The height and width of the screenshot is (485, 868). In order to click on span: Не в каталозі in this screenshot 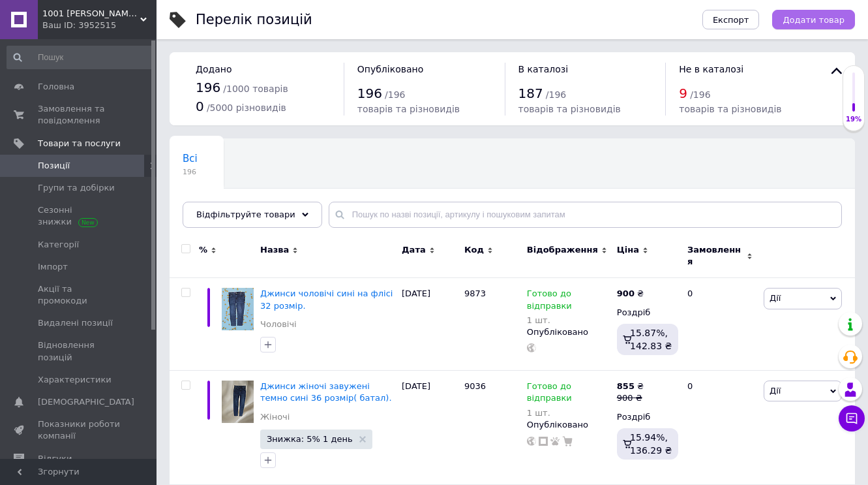, I will do `click(711, 69)`.